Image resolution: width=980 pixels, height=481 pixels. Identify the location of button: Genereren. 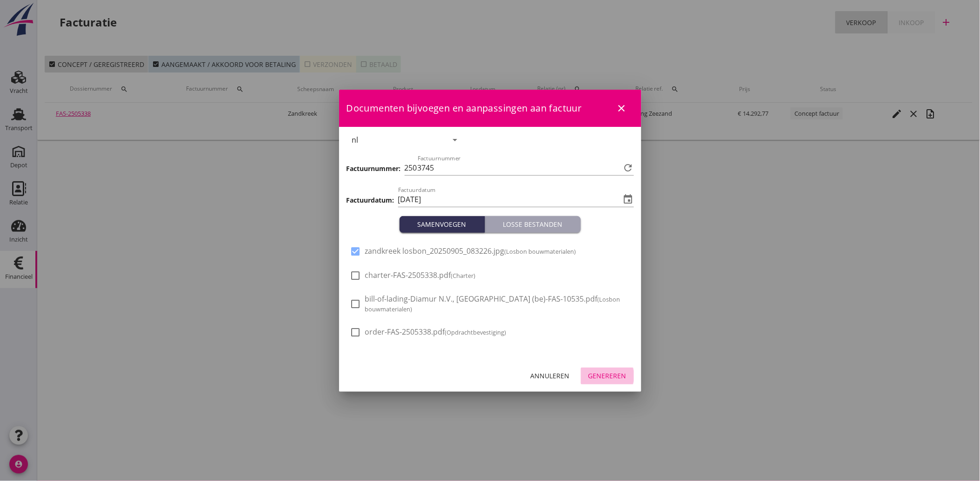
(607, 376).